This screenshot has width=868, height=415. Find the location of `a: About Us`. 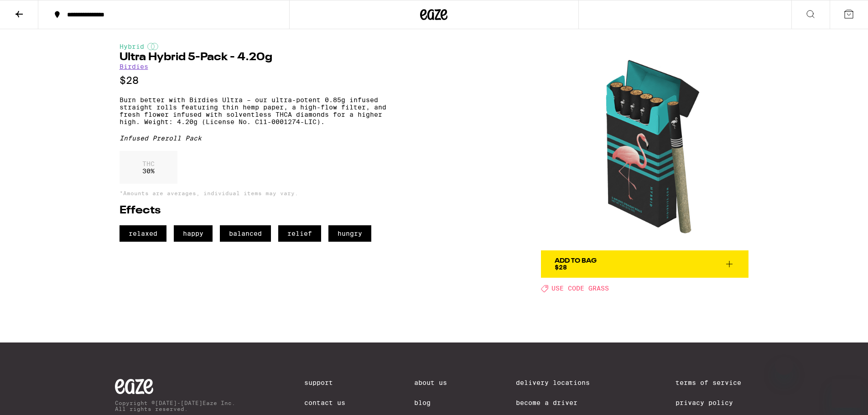

a: About Us is located at coordinates (431, 382).